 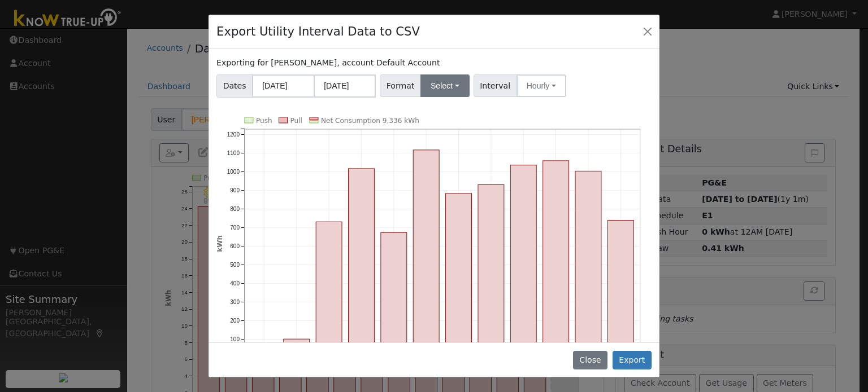 I want to click on text: Push, so click(x=264, y=120).